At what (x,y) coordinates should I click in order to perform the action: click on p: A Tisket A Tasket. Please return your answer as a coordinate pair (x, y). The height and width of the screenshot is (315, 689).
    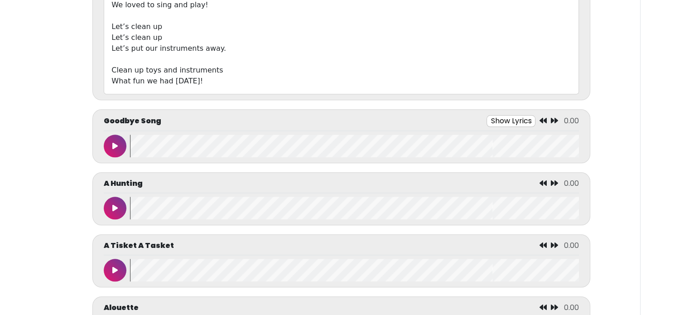
    Looking at the image, I should click on (139, 245).